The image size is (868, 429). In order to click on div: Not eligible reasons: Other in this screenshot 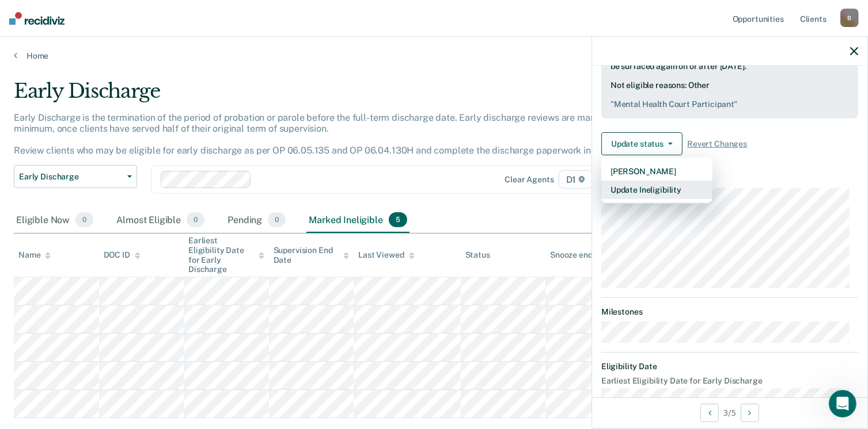, I will do `click(730, 95)`.